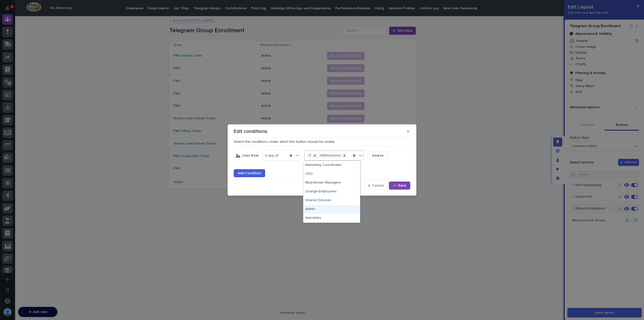 The image size is (644, 320). I want to click on p: Select the conditions under which this button should be visible., so click(322, 142).